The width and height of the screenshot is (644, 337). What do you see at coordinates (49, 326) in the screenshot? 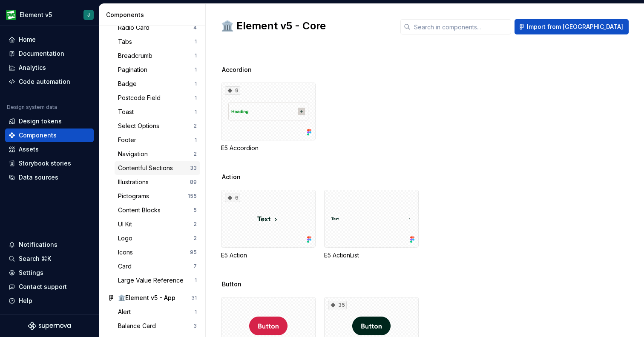
I see `a: Supernova Logo` at bounding box center [49, 326].